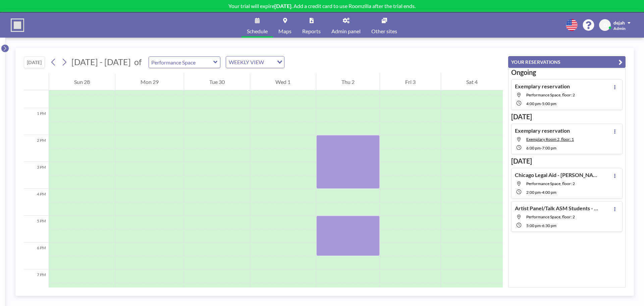 The height and width of the screenshot is (306, 644). What do you see at coordinates (620, 23) in the screenshot?
I see `span: dejah` at bounding box center [620, 23].